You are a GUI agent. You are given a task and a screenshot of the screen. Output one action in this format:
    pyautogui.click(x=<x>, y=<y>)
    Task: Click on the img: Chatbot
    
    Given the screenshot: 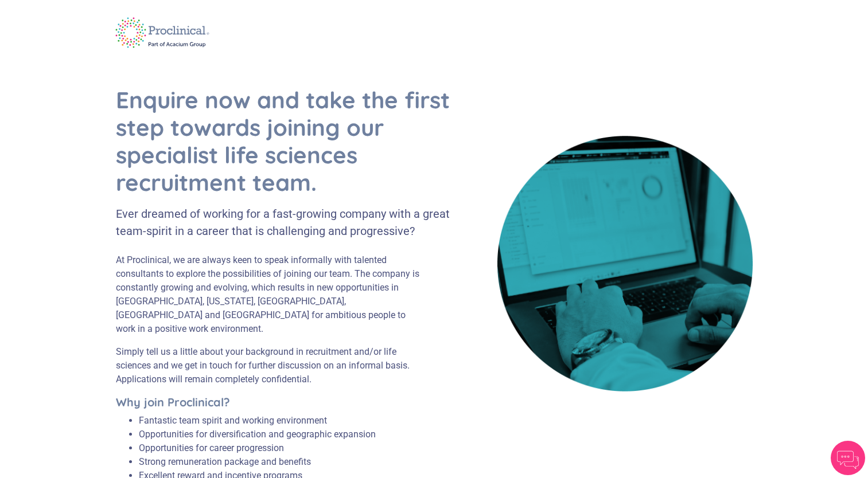 What is the action you would take?
    pyautogui.click(x=848, y=458)
    